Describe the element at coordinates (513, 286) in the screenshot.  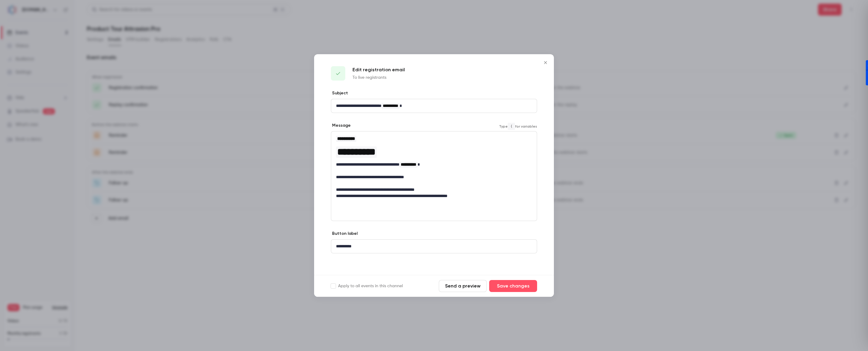
I see `button: Save changes` at that location.